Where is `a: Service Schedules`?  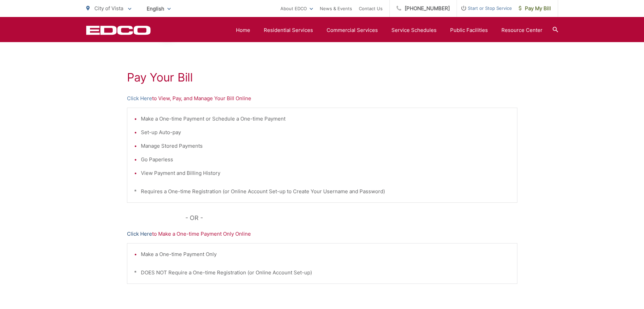 a: Service Schedules is located at coordinates (414, 30).